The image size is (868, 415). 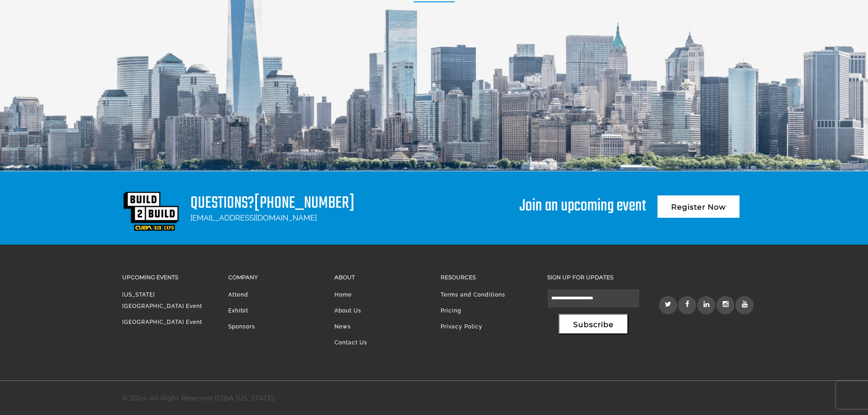 What do you see at coordinates (241, 326) in the screenshot?
I see `a: Sponsors` at bounding box center [241, 326].